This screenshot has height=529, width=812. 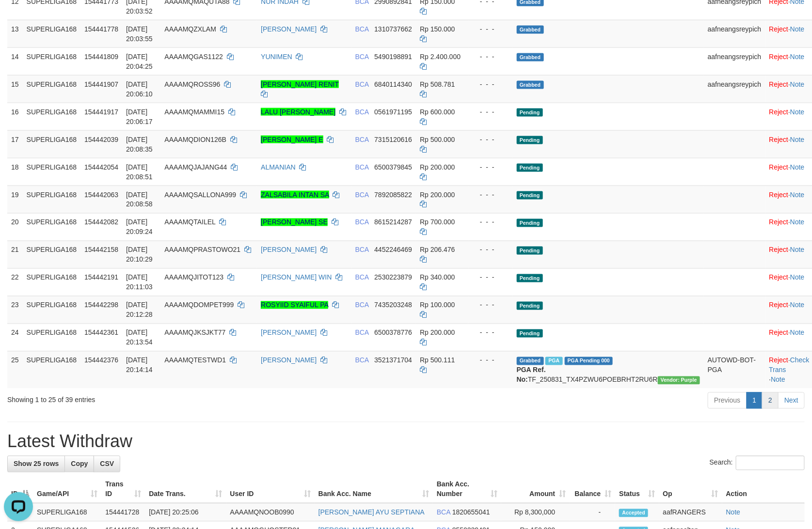 I want to click on th: Bank Acc. Name: activate to sort column ascending, so click(x=374, y=490).